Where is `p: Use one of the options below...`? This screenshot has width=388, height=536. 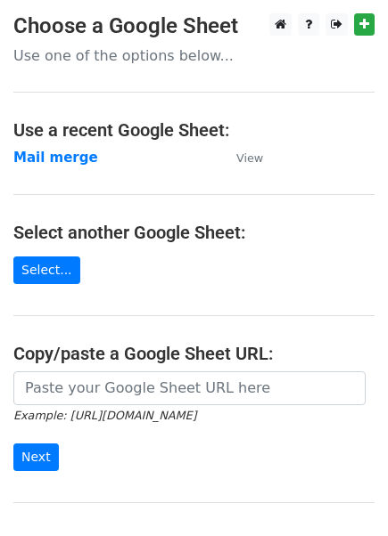
p: Use one of the options below... is located at coordinates (193, 55).